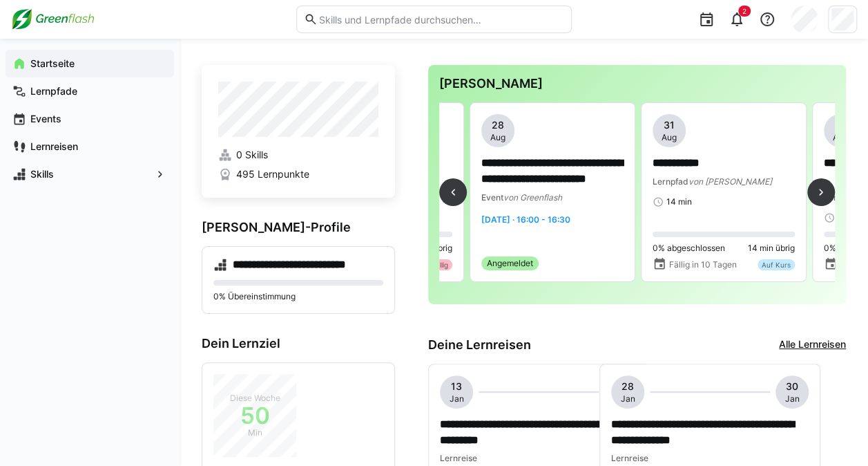  Describe the element at coordinates (456, 386) in the screenshot. I see `span: 13` at that location.